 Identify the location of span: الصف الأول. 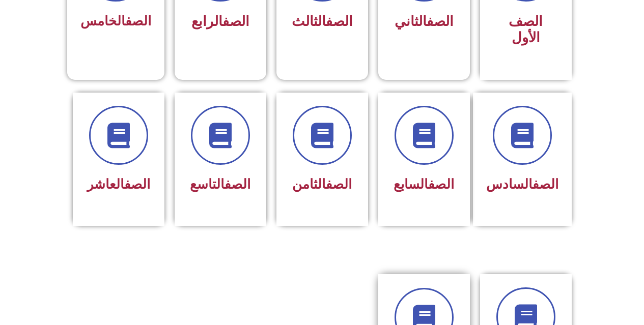
(525, 30).